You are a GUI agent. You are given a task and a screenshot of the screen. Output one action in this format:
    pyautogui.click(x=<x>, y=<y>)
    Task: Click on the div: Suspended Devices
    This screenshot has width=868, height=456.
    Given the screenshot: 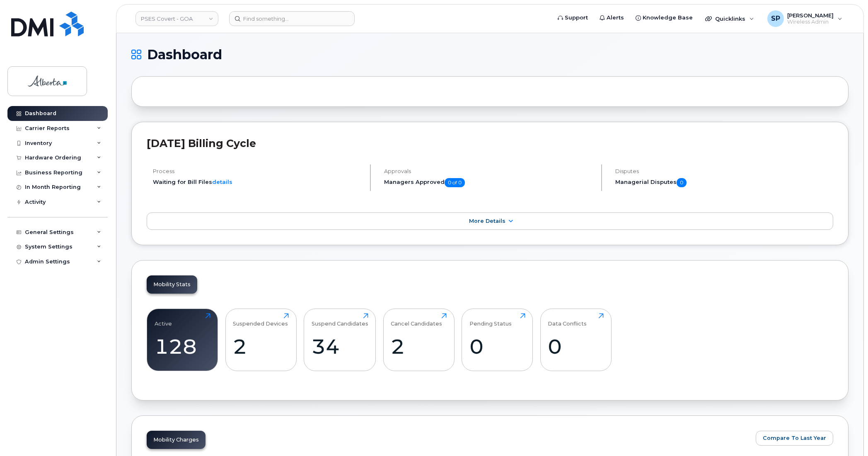 What is the action you would take?
    pyautogui.click(x=260, y=320)
    